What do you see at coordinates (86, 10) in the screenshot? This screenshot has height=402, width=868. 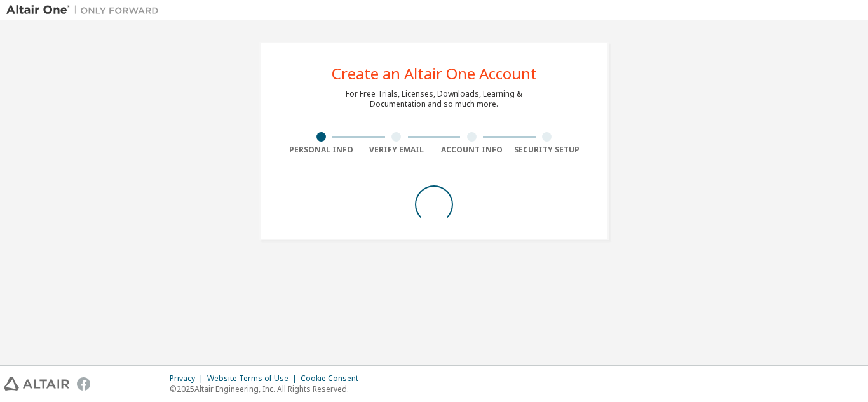 I see `img: Altair One` at bounding box center [86, 10].